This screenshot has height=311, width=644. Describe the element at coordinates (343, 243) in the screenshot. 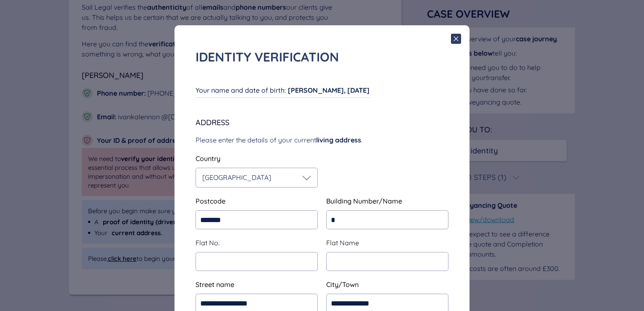

I see `span: Flat Name` at that location.